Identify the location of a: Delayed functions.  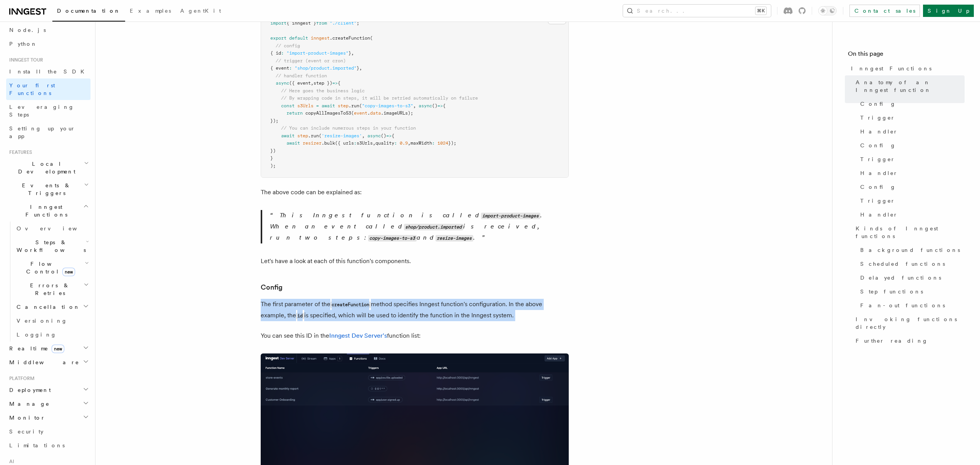
(910, 278).